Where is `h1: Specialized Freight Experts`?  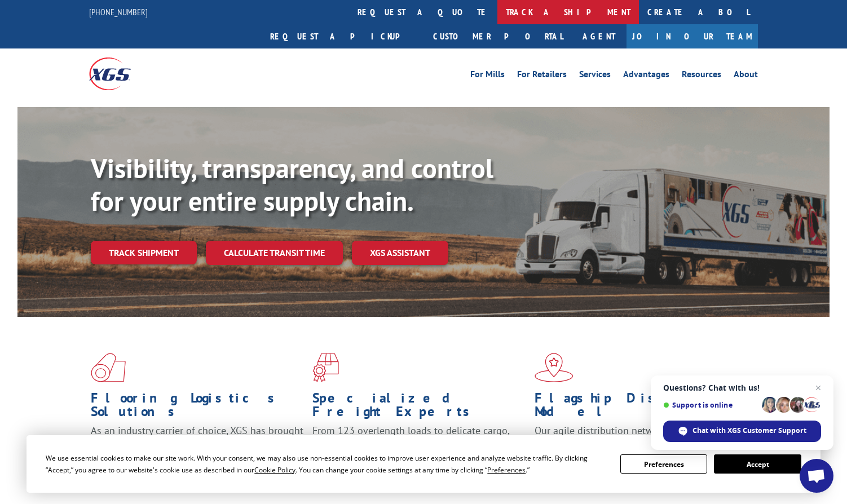 h1: Specialized Freight Experts is located at coordinates (419, 407).